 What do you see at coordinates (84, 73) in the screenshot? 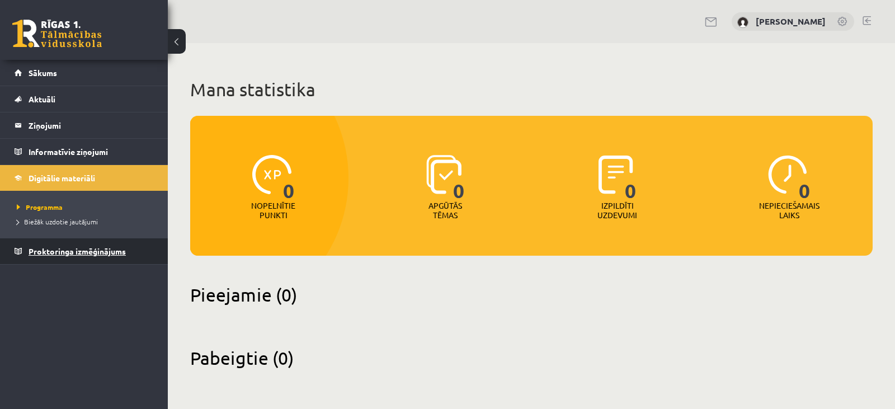
I see `a: Sākums` at bounding box center [84, 73].